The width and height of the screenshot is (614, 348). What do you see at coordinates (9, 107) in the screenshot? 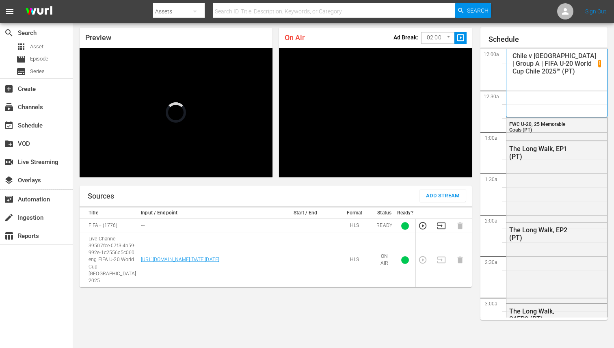
I see `span: Channels` at bounding box center [9, 107].